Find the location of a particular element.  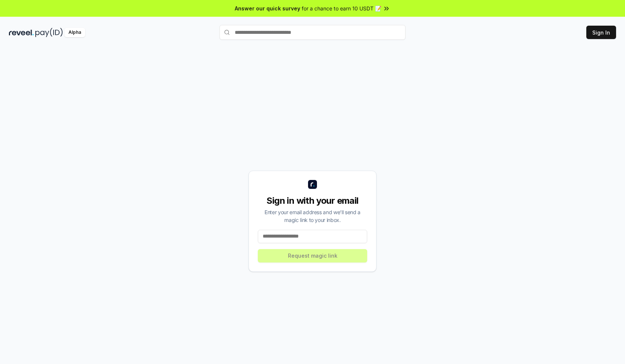

span: for a chance to earn 10 USDT 📝 is located at coordinates (341, 8).